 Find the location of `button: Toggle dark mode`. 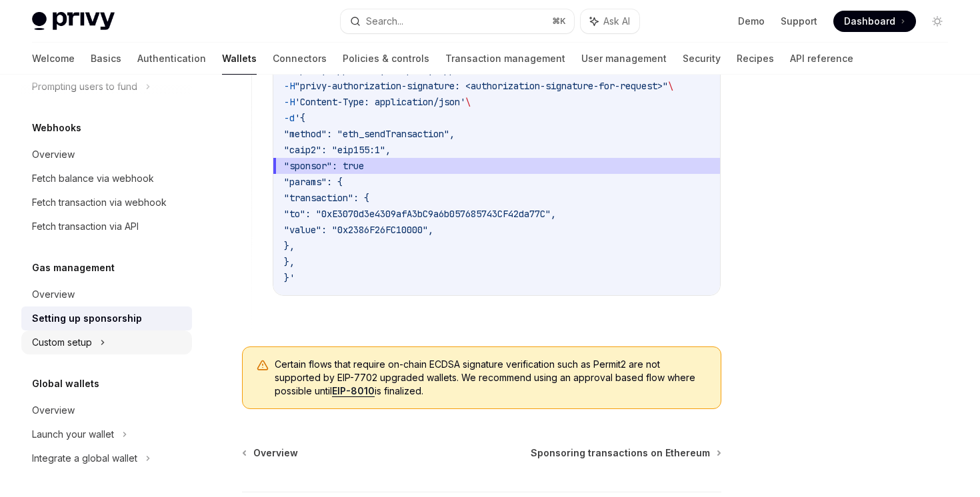

button: Toggle dark mode is located at coordinates (937, 22).